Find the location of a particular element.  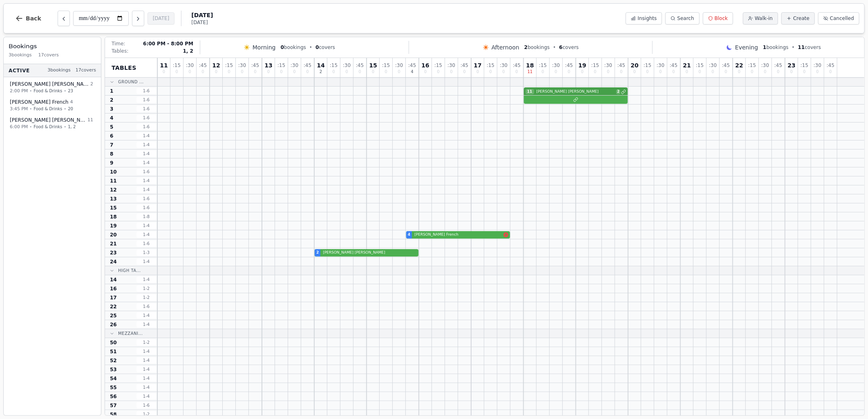

span: 20 is located at coordinates (113, 235).